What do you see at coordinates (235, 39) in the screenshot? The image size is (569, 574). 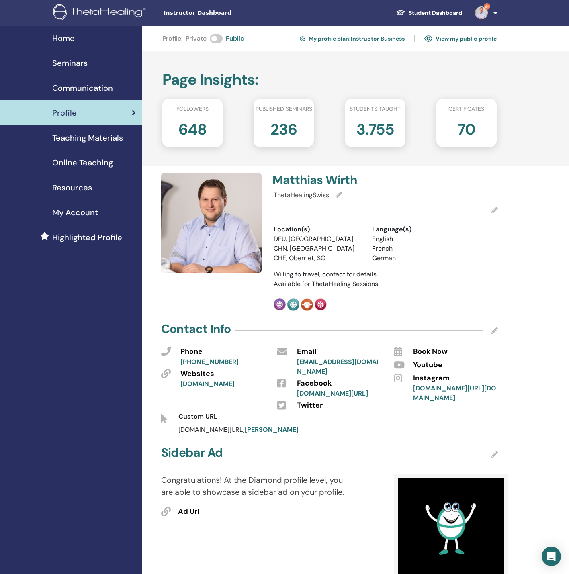 I see `span: Public` at bounding box center [235, 39].